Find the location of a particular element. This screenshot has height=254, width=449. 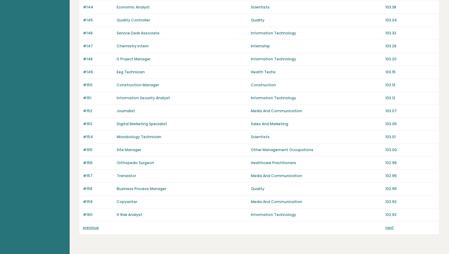

p: 103.13 is located at coordinates (410, 85).